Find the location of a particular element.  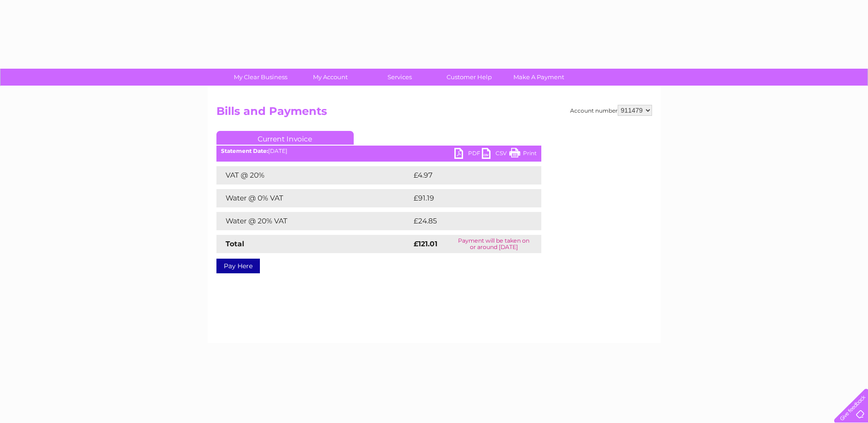

a: Customer Help is located at coordinates (469, 77).